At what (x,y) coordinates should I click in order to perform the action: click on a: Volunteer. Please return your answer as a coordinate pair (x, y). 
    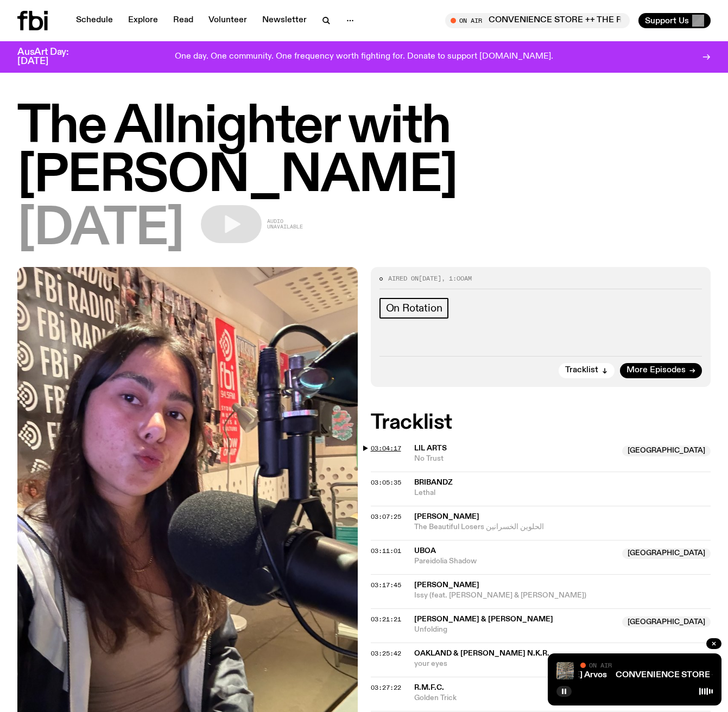
    Looking at the image, I should click on (228, 21).